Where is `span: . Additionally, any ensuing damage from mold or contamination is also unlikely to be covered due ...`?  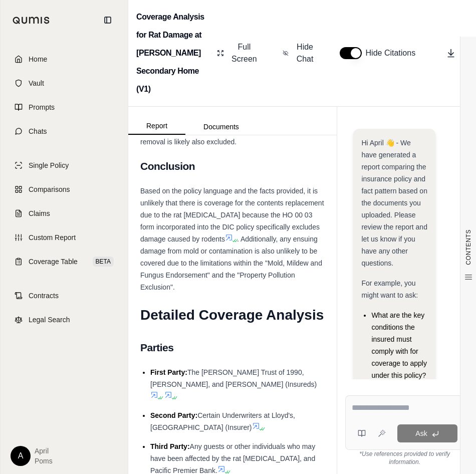 span: . Additionally, any ensuing damage from mold or contamination is also unlikely to be covered due ... is located at coordinates (231, 263).